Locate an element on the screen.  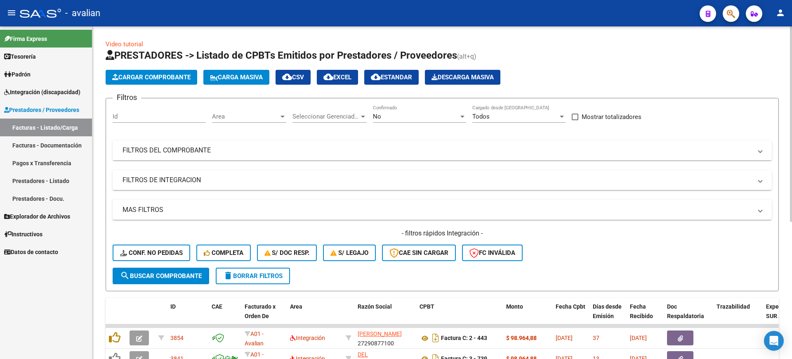
button: Carga Masiva is located at coordinates (236, 77).